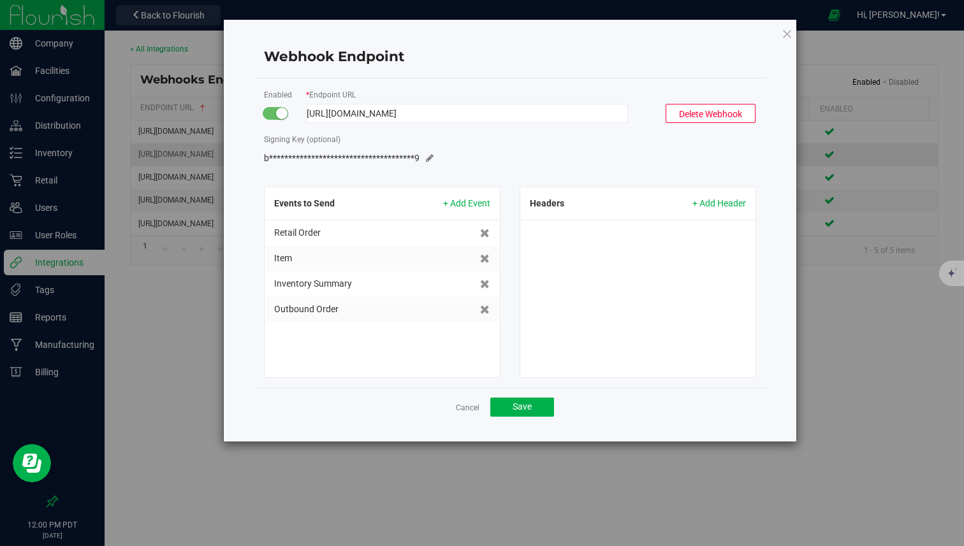 This screenshot has height=546, width=964. Describe the element at coordinates (710, 113) in the screenshot. I see `button: Delete Webhook` at that location.